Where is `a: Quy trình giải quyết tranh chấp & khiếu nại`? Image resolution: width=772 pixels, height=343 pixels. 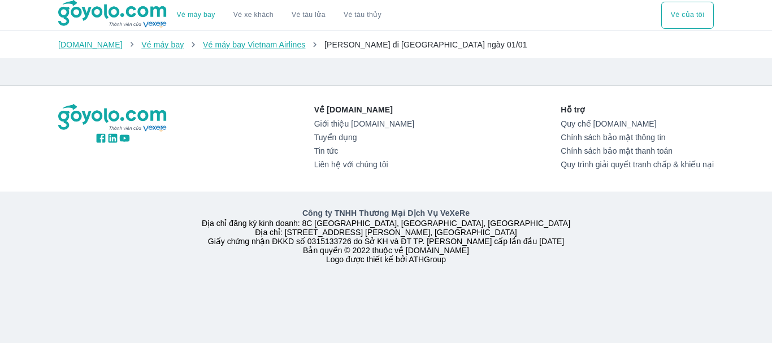
a: Quy trình giải quyết tranh chấp & khiếu nại is located at coordinates (637, 164).